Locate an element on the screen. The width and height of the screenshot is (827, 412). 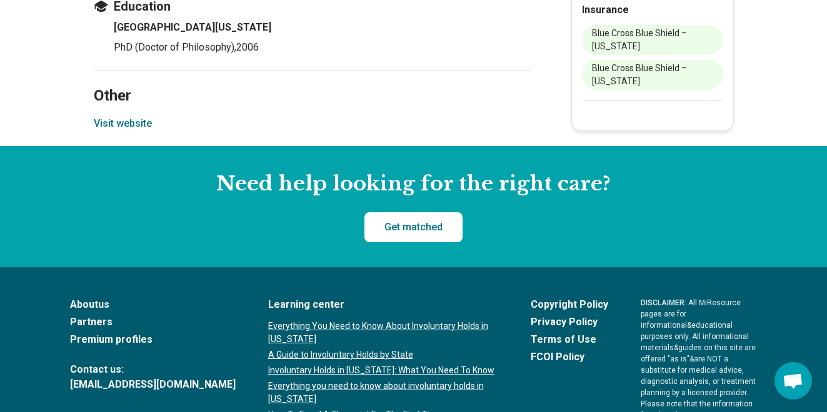
a: Get matched is located at coordinates (413, 227).